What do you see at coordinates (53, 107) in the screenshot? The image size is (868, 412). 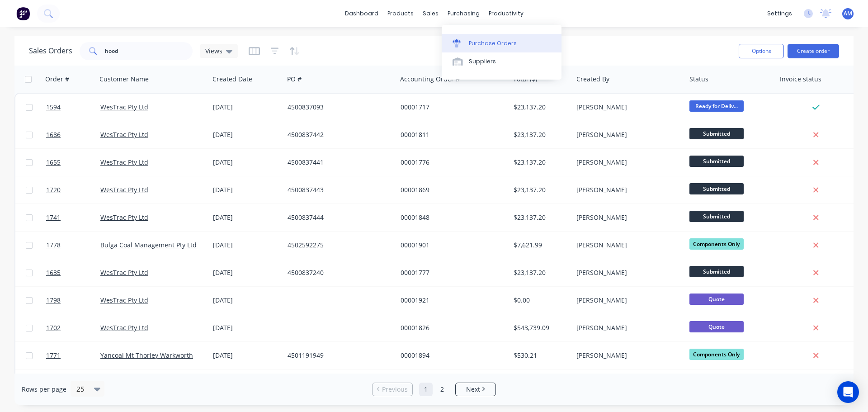 I see `span: 1594` at bounding box center [53, 107].